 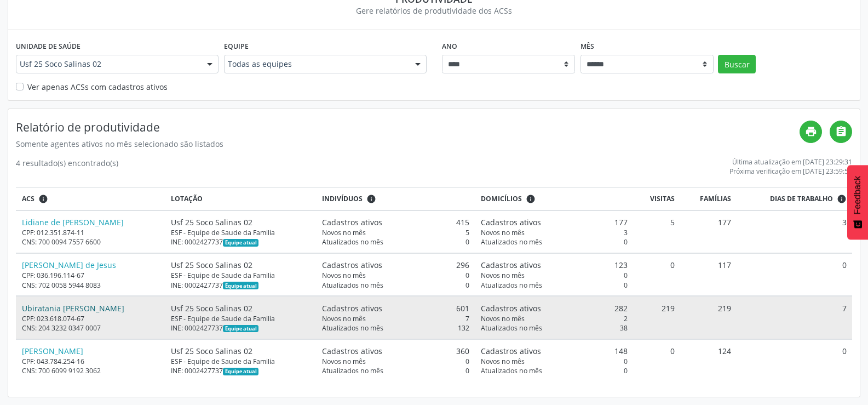 I want to click on div: CPF: 043.784.254-16, so click(x=90, y=361).